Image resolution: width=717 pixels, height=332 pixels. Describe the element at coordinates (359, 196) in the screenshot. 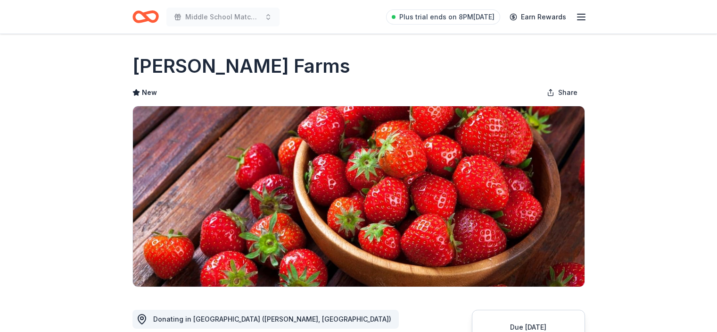

I see `img: Image for Amber Brooke Farms` at that location.